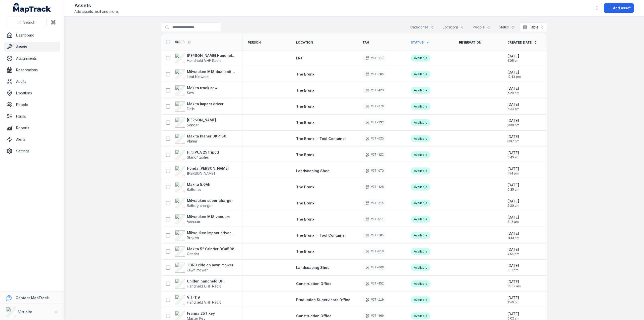 Image resolution: width=644 pixels, height=320 pixels. Describe the element at coordinates (374, 187) in the screenshot. I see `div: VIT-425` at that location.